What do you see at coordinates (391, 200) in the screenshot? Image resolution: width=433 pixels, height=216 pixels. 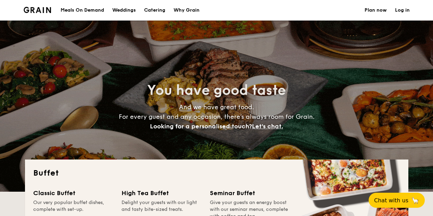 I see `span: Chat with us` at bounding box center [391, 200].